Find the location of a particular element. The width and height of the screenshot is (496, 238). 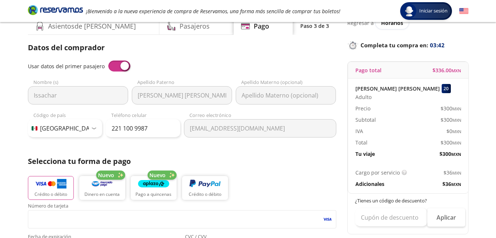

a: Brand Logo is located at coordinates (55, 11).